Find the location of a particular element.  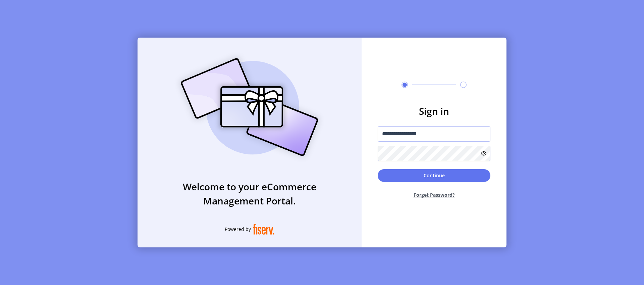

button: Forget Password? is located at coordinates (434, 195).